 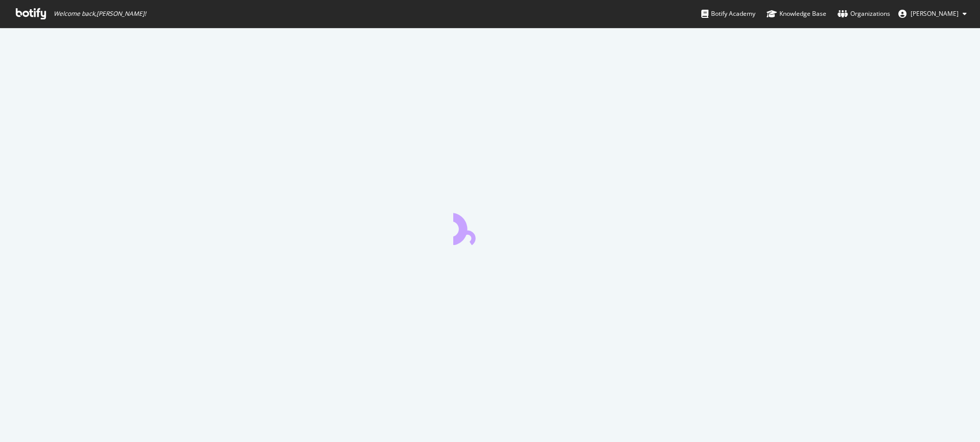 I want to click on div: Knowledge Base, so click(x=797, y=14).